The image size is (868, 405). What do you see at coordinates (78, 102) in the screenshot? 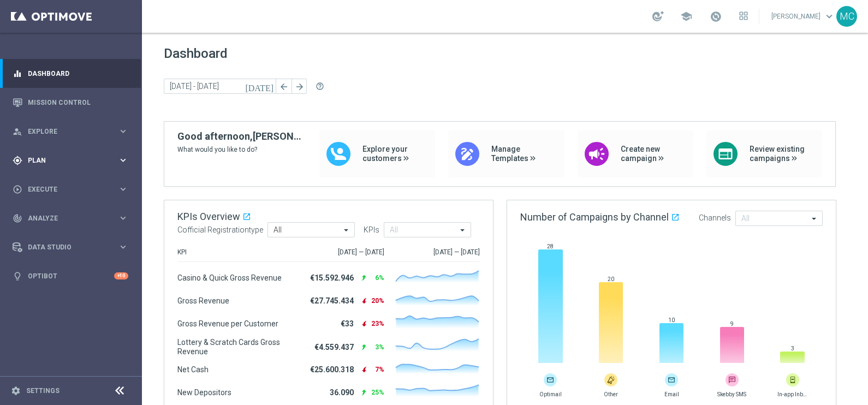
I see `a: Mission Control` at bounding box center [78, 102].